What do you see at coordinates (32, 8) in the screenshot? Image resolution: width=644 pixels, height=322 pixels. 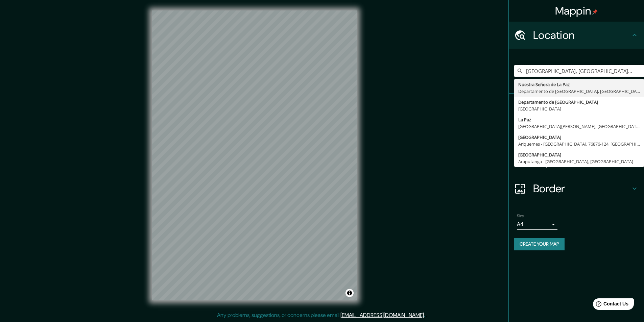 I see `span: Contact Us` at bounding box center [32, 8].